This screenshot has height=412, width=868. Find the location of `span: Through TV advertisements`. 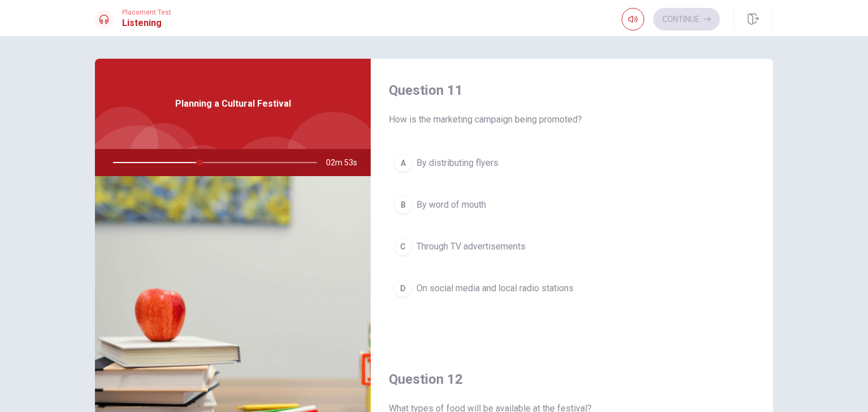

span: Through TV advertisements is located at coordinates (471, 247).